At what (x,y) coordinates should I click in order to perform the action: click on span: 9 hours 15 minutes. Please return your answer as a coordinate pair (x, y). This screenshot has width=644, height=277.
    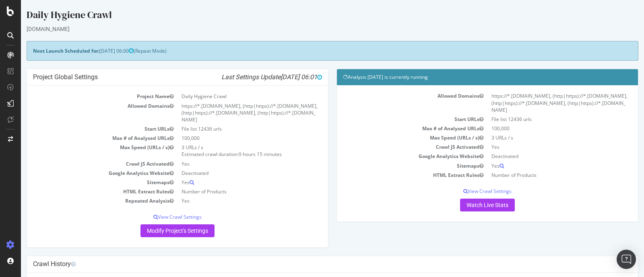
    Looking at the image, I should click on (239, 154).